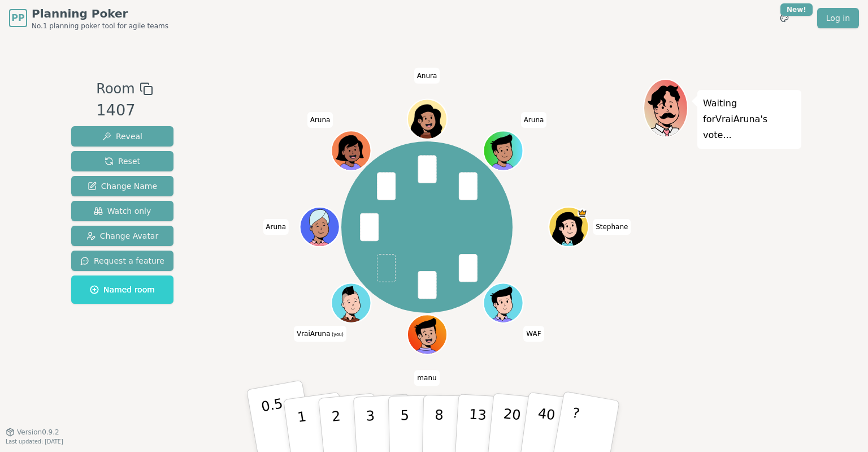  Describe the element at coordinates (122, 290) in the screenshot. I see `button: Named room` at that location.